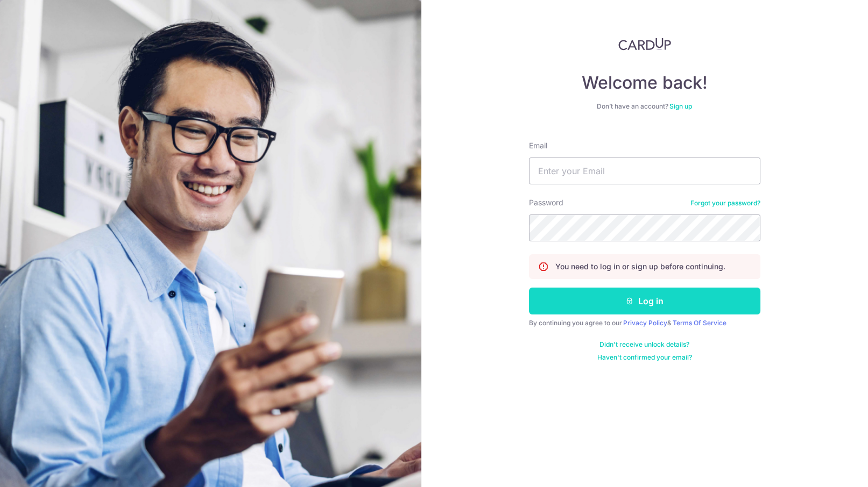 This screenshot has height=487, width=868. Describe the element at coordinates (645, 323) in the screenshot. I see `a: Privacy Policy` at that location.